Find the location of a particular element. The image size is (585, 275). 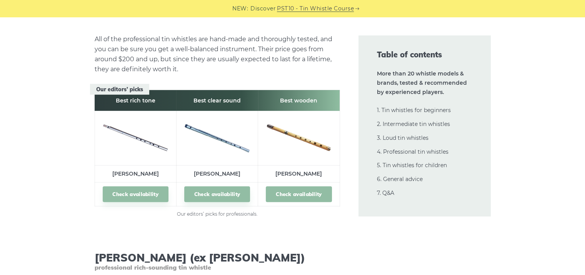

p: All of the professional tin whistles are hand-made and thoroughly tested, and you can be sure you... is located at coordinates (217, 54).